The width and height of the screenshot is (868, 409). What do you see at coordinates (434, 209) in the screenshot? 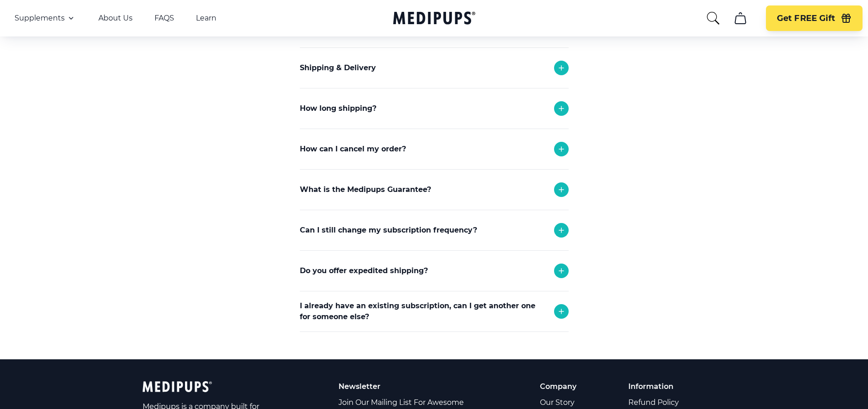
I see `div: Any refund request and cancellation are subject to approval and turn around time is 24-48 hours. ...` at bounding box center [434, 209].